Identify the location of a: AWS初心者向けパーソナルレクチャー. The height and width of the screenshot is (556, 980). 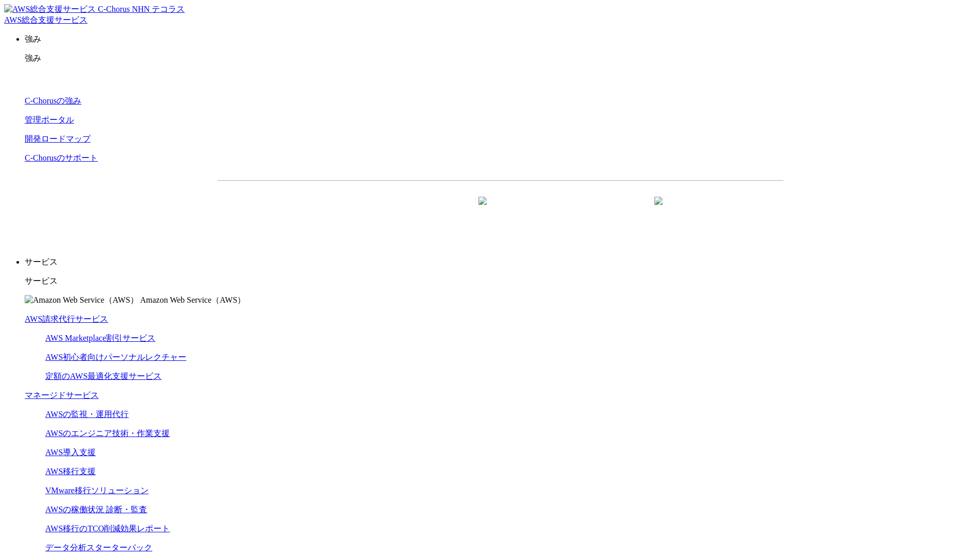
(116, 357).